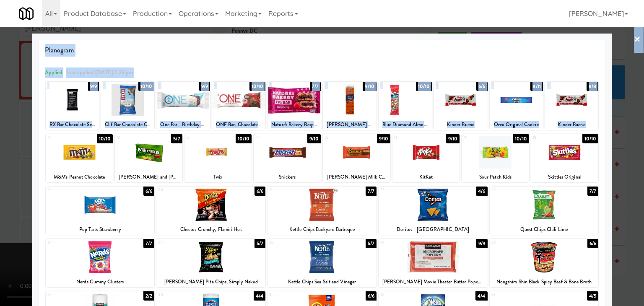  What do you see at coordinates (495, 158) in the screenshot?
I see `div: 1710/10Sour Patch Kids` at bounding box center [495, 158].